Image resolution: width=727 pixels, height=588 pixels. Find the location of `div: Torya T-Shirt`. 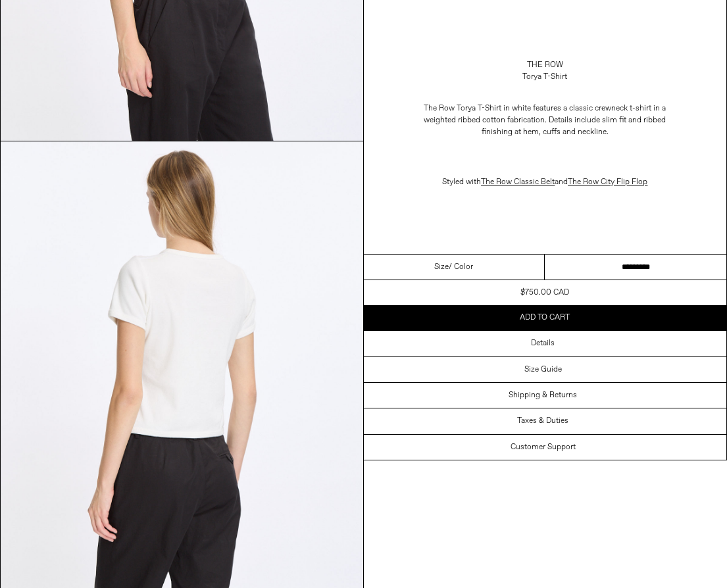

div: Torya T-Shirt is located at coordinates (545, 76).